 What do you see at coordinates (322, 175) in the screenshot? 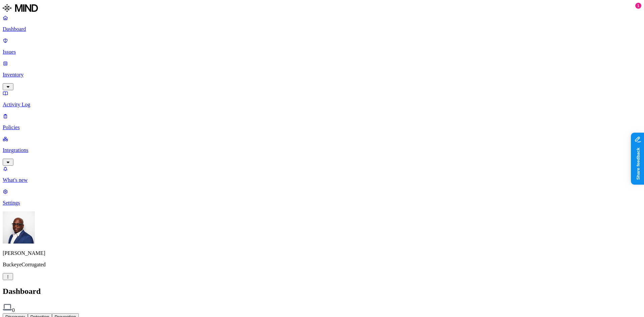
I see `a: What's new` at bounding box center [322, 175].